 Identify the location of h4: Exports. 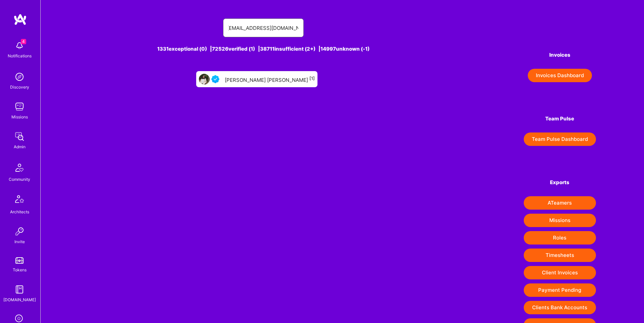
(560, 183).